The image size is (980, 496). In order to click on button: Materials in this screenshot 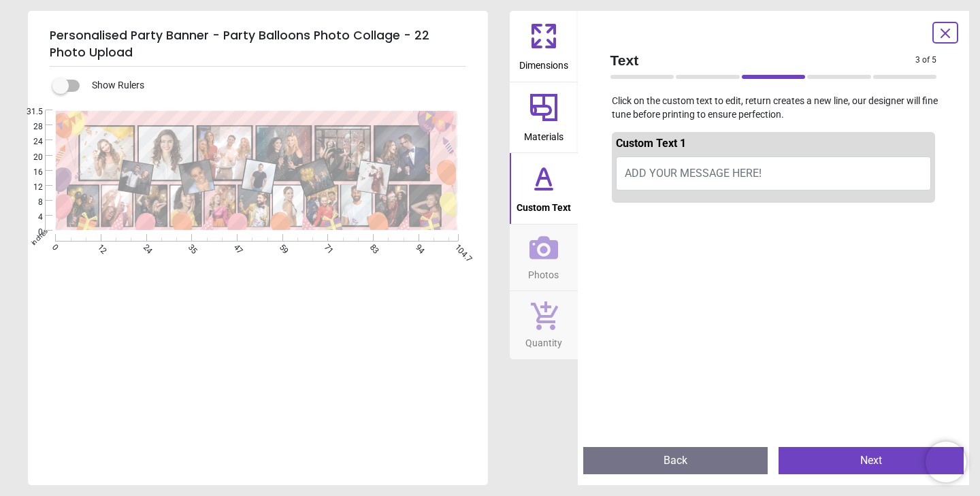, I will do `click(544, 118)`.